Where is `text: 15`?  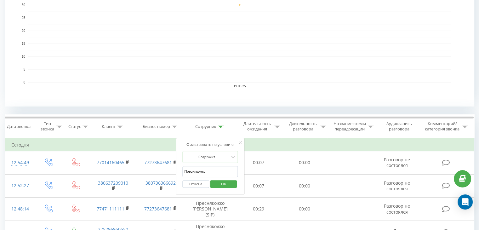 text: 15 is located at coordinates (24, 43).